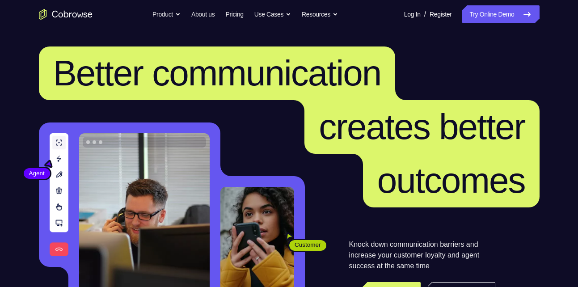 Image resolution: width=578 pixels, height=287 pixels. I want to click on a: Pricing, so click(234, 14).